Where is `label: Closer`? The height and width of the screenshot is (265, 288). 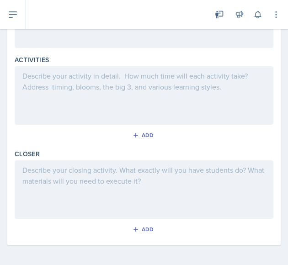
label: Closer is located at coordinates (27, 154).